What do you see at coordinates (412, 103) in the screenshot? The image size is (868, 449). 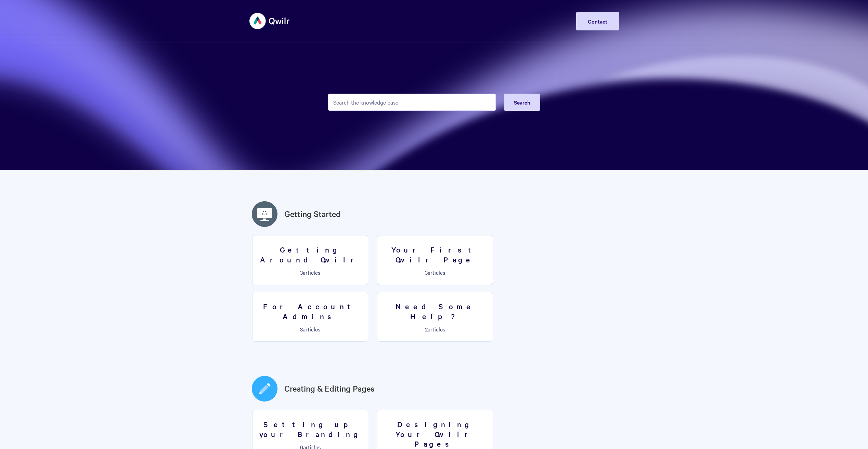 I see `input: Search the knowledge base` at bounding box center [412, 103].